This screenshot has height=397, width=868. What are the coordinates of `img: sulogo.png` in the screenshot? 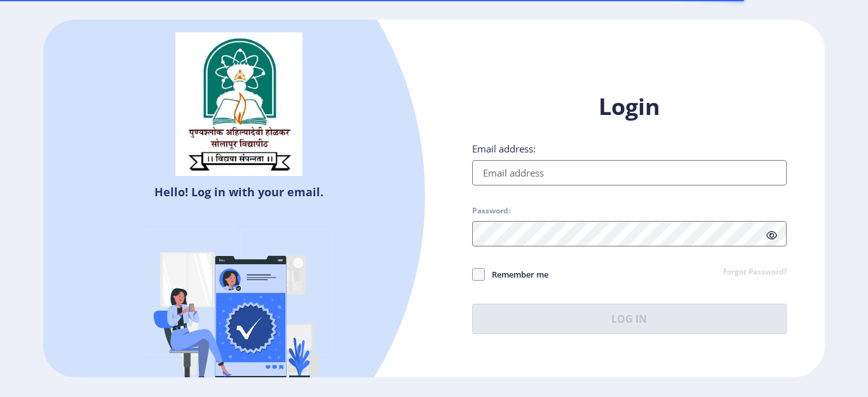 It's located at (239, 104).